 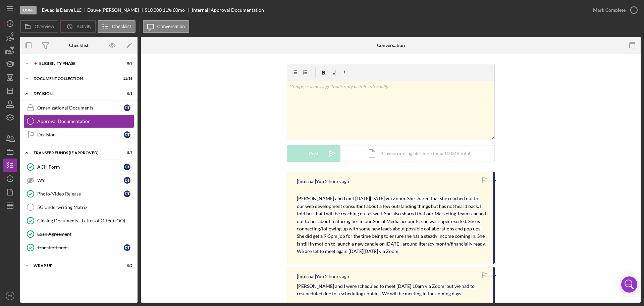 I want to click on div: 11 / 16, so click(x=127, y=79).